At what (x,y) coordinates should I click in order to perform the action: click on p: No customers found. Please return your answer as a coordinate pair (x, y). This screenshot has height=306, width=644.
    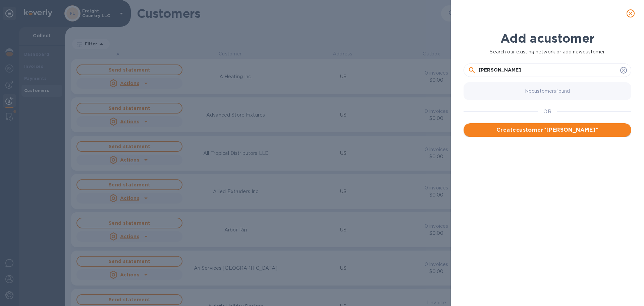
    Looking at the image, I should click on (548, 91).